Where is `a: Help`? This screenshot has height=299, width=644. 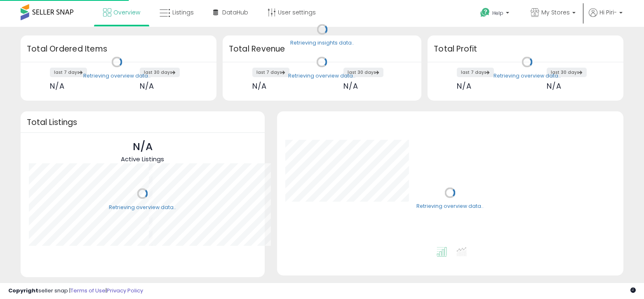
a: Help is located at coordinates (495, 14).